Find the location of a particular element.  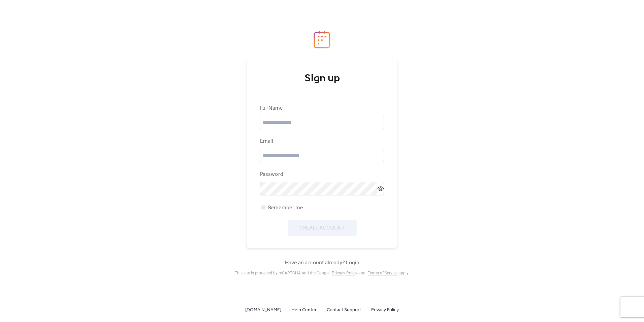

div: Password is located at coordinates (322, 174).